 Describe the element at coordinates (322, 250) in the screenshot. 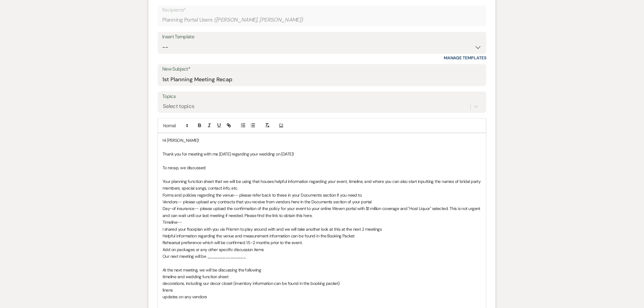

I see `p: Add on packages or any other specific discussion items` at that location.